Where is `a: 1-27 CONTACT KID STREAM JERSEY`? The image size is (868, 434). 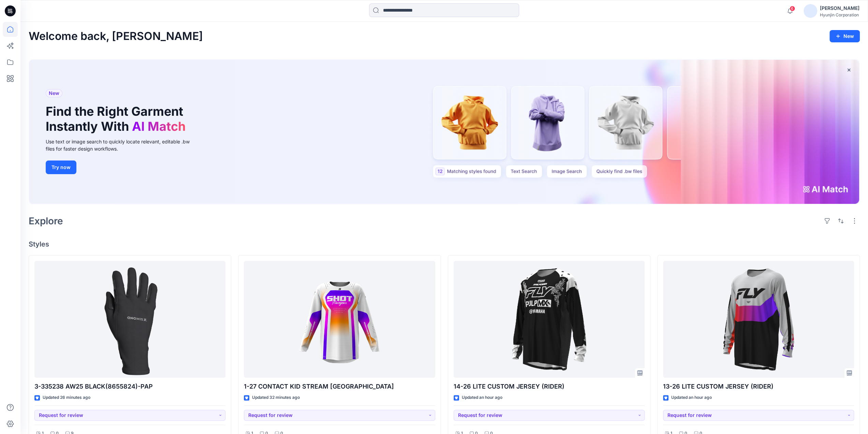 a: 1-27 CONTACT KID STREAM JERSEY is located at coordinates (339, 319).